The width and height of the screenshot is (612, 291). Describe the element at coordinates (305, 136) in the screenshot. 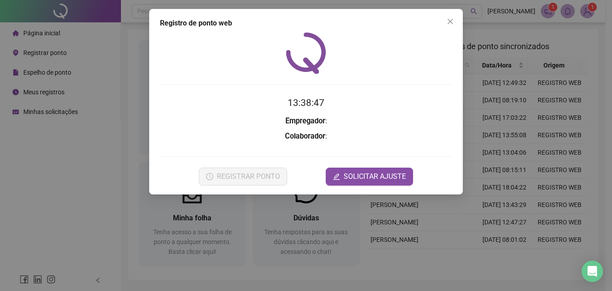

I see `strong: Colaborador` at that location.